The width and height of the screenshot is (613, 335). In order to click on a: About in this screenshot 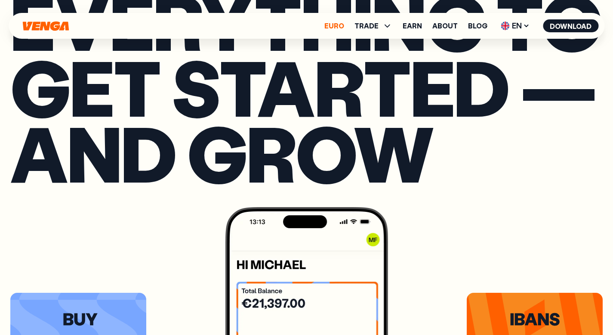, I will do `click(445, 26)`.